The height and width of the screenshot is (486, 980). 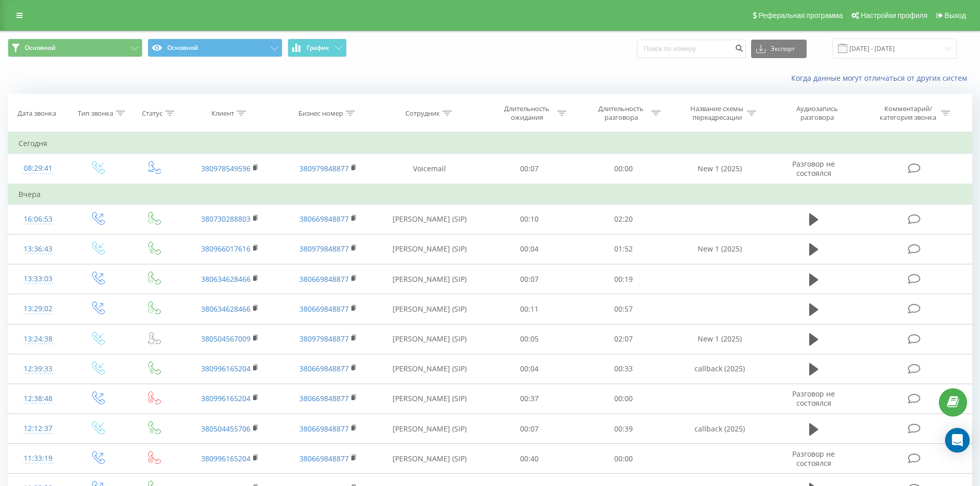 I want to click on td: 02:07, so click(x=623, y=339).